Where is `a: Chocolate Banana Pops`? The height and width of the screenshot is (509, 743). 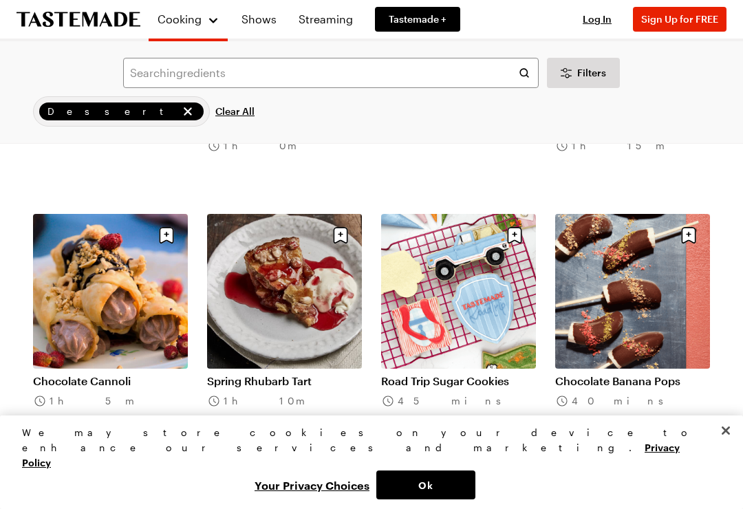 a: Chocolate Banana Pops is located at coordinates (632, 381).